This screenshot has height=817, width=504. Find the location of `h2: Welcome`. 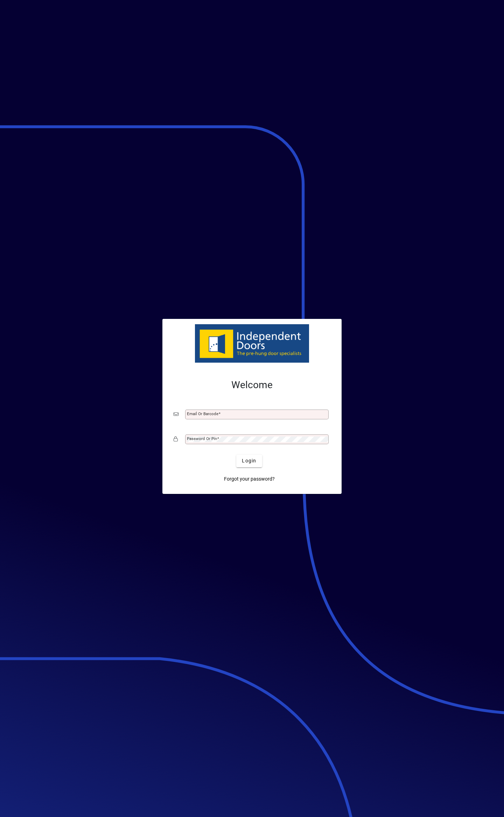

h2: Welcome is located at coordinates (252, 385).